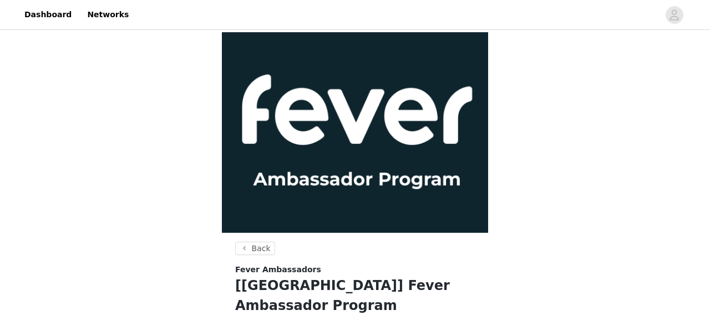  Describe the element at coordinates (278, 269) in the screenshot. I see `span: Fever Ambassadors` at that location.